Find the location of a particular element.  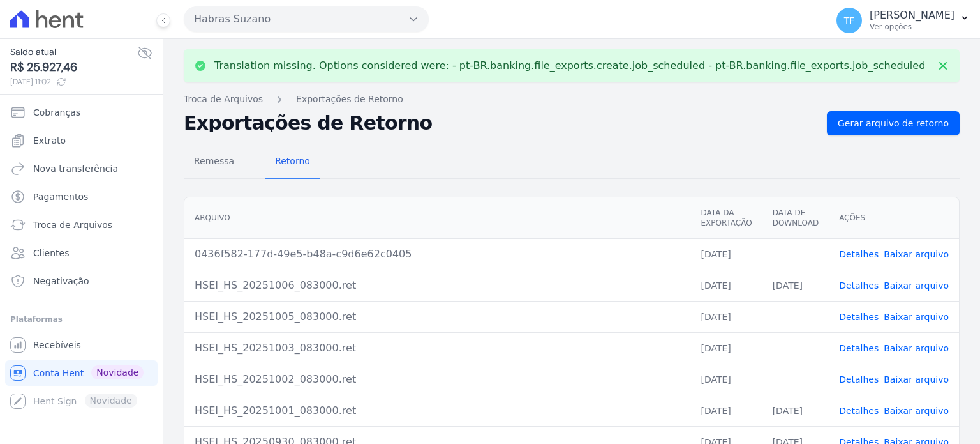

span: Conta Hent is located at coordinates (58, 373).